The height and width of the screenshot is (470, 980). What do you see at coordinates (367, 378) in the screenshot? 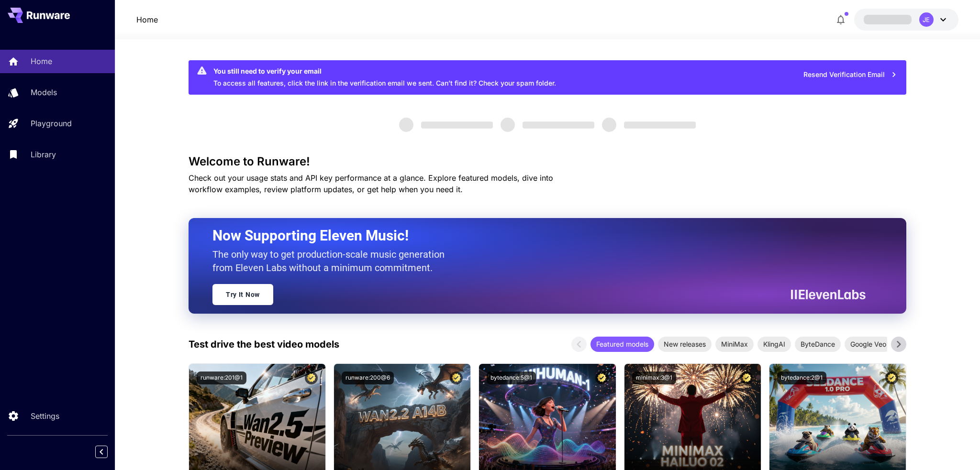
I see `button: runware:200@6` at bounding box center [367, 378].